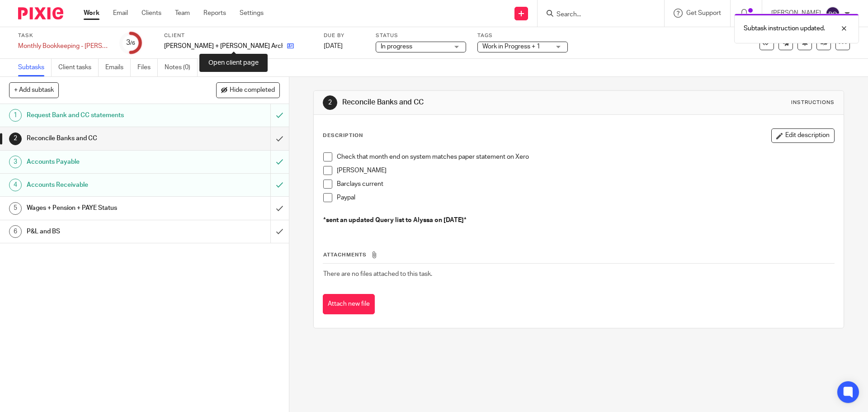  Describe the element at coordinates (802, 136) in the screenshot. I see `button: Edit description` at that location.